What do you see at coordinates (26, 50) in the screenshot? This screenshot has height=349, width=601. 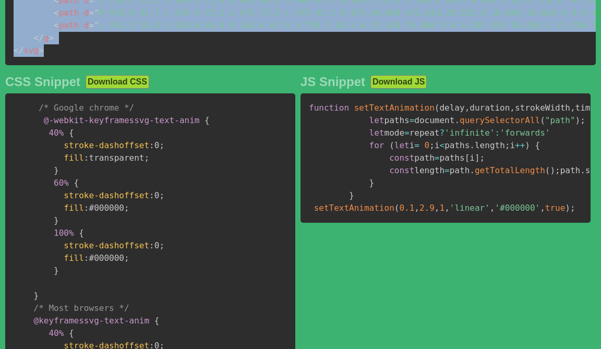 I see `span: svg` at bounding box center [26, 50].